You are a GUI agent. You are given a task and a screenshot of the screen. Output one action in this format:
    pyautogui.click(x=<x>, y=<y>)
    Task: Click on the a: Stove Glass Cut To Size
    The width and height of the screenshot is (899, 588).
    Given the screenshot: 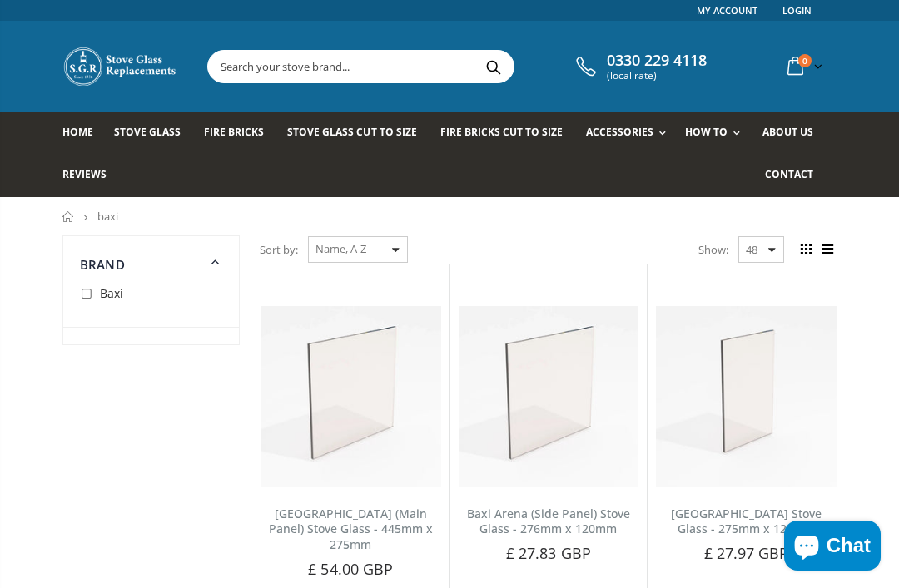 What is the action you would take?
    pyautogui.click(x=358, y=133)
    